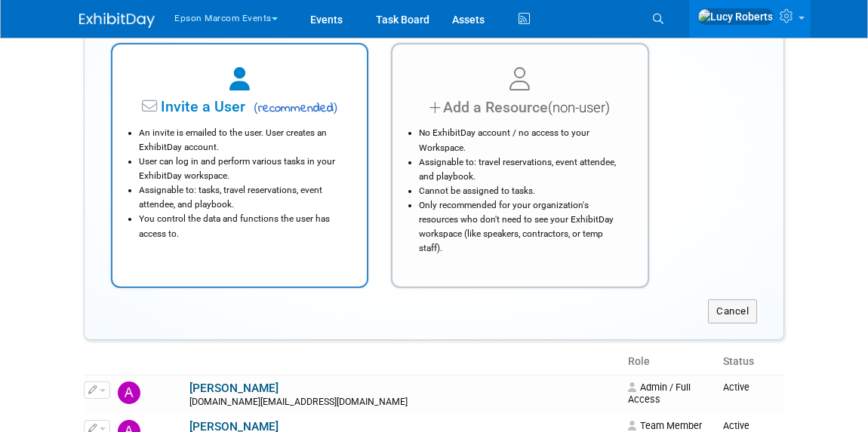 The image size is (868, 432). I want to click on img: Alex Madrid, so click(129, 393).